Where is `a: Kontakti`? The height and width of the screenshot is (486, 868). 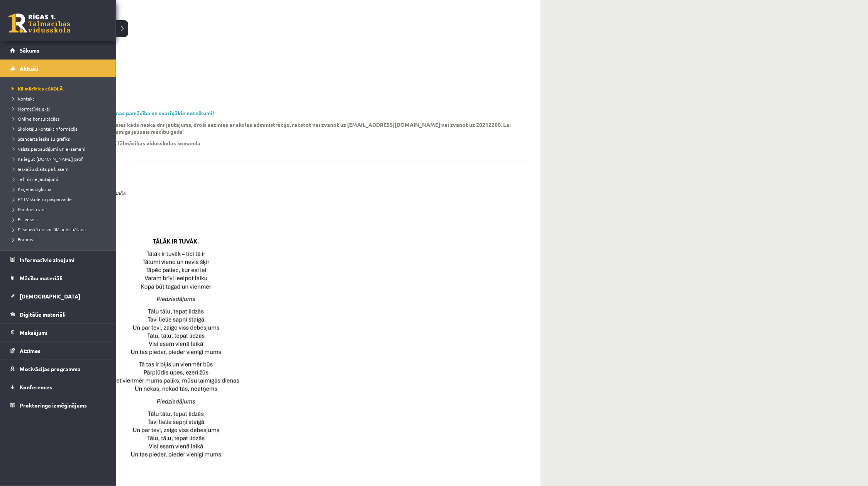 a: Kontakti is located at coordinates (59, 99).